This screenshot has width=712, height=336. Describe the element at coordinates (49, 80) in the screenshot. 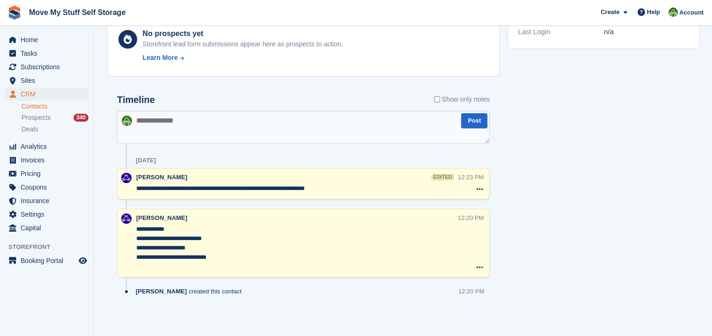

I see `span: Sites` at that location.